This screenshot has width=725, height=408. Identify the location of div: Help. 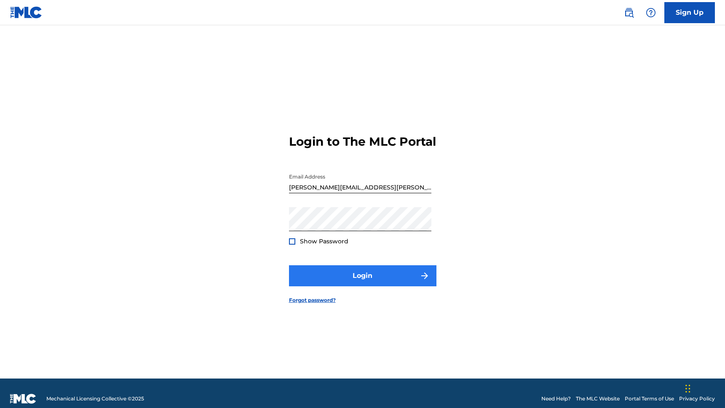
(651, 13).